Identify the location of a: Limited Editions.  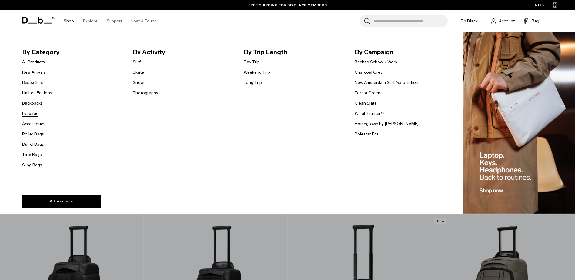
(37, 93).